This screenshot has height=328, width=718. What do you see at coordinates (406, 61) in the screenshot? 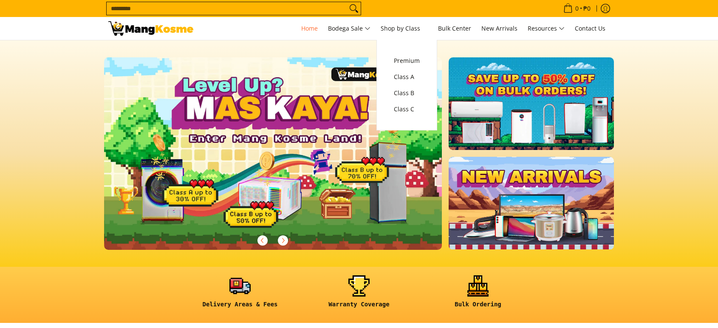
I see `span: Premium` at bounding box center [406, 61].